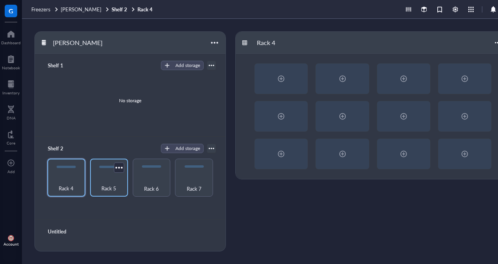  Describe the element at coordinates (11, 118) in the screenshot. I see `div: DNA` at that location.